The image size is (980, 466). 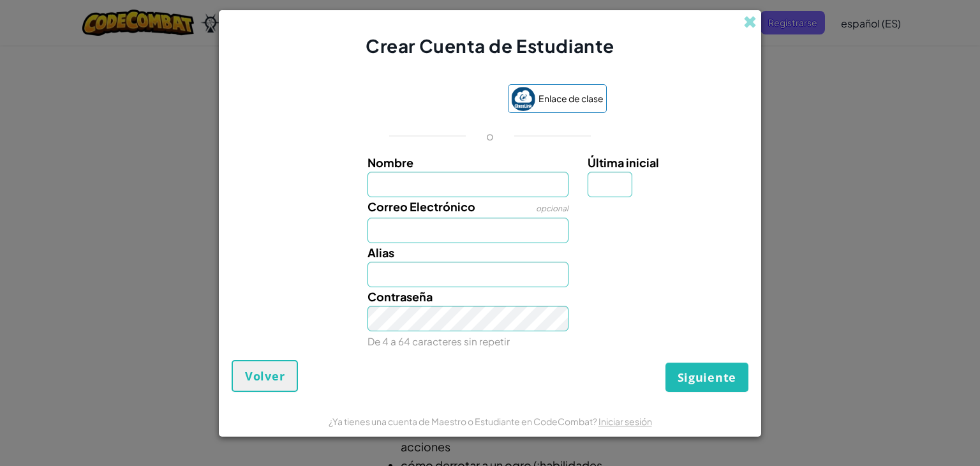 What do you see at coordinates (438, 341) in the screenshot?
I see `font: De 4 a 64 caracteres sin repetir` at bounding box center [438, 341].